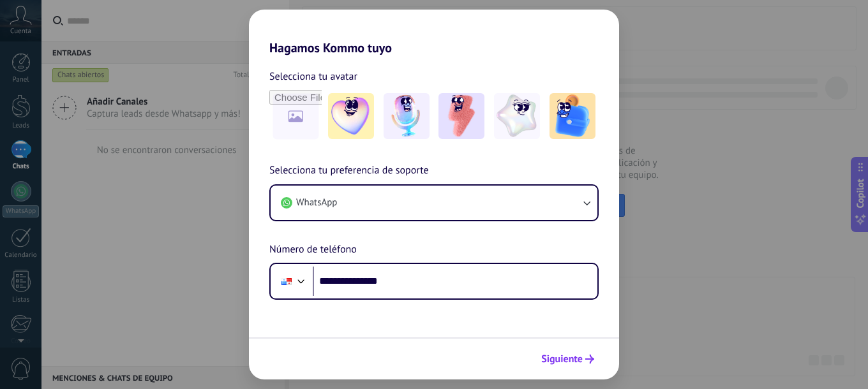 The width and height of the screenshot is (868, 389). I want to click on img: -3.jpeg, so click(462, 116).